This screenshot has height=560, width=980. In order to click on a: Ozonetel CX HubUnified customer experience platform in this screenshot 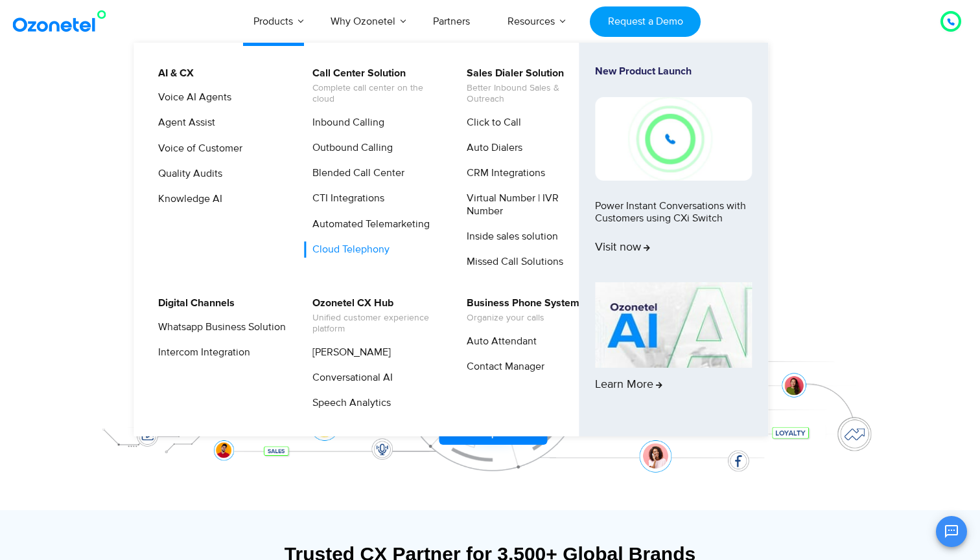, I will do `click(372, 316)`.